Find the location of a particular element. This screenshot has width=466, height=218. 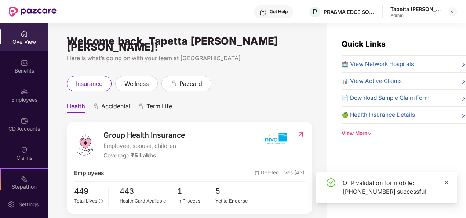

span: Accidental is located at coordinates (116, 107).